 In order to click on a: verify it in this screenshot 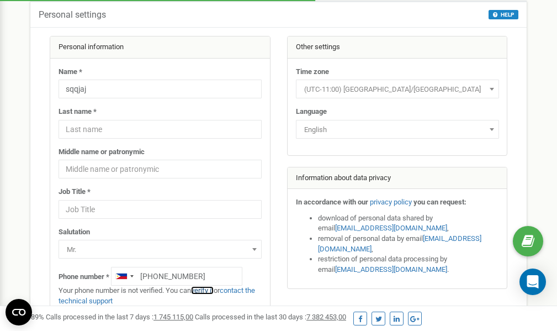, I will do `click(202, 290)`.